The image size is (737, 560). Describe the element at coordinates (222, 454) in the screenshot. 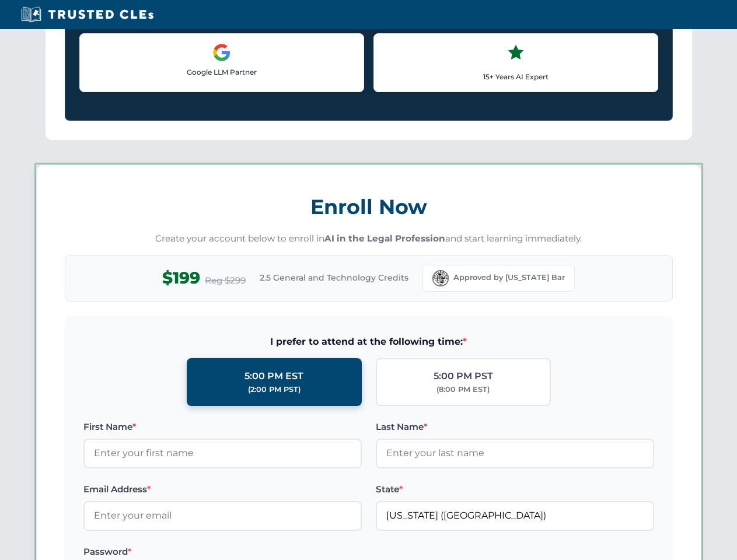

I see `input: Enter your first name` at that location.